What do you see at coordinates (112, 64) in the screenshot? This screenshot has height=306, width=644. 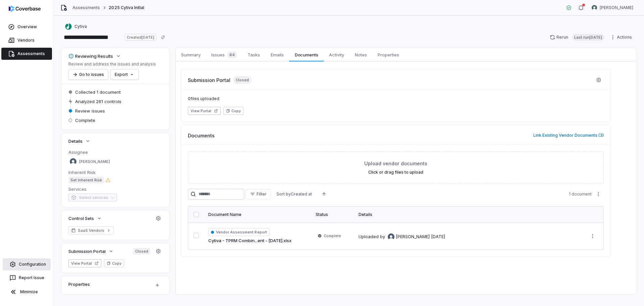 I see `p: Review and address the issues and analysis` at bounding box center [112, 64].